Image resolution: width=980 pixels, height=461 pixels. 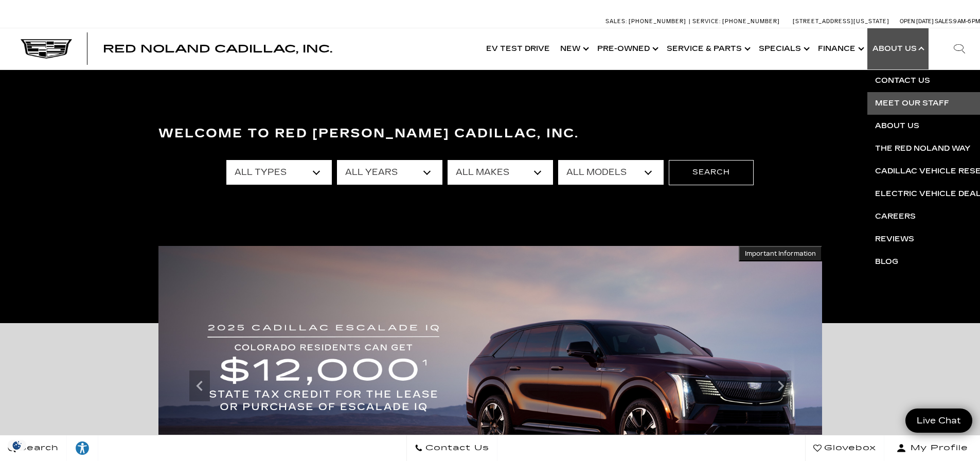 I want to click on a: Cadillac Dark Logo with Cadillac White Text, so click(x=46, y=49).